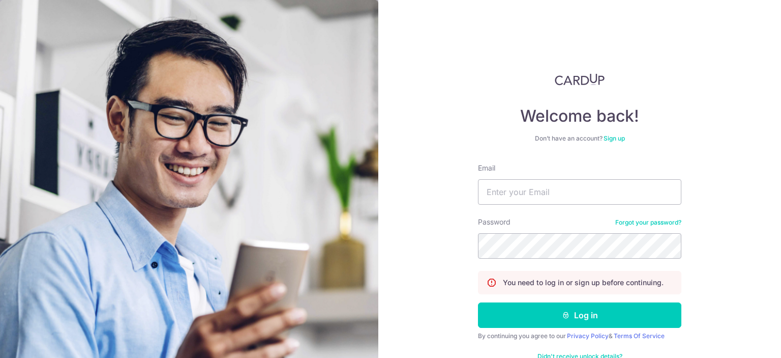  I want to click on button: Log in, so click(580, 315).